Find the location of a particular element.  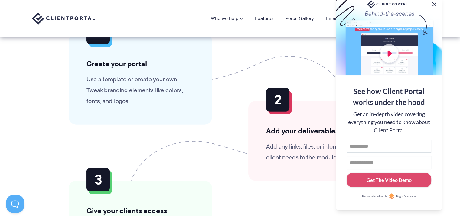

img: Personalized with RightMessage is located at coordinates (391, 196).